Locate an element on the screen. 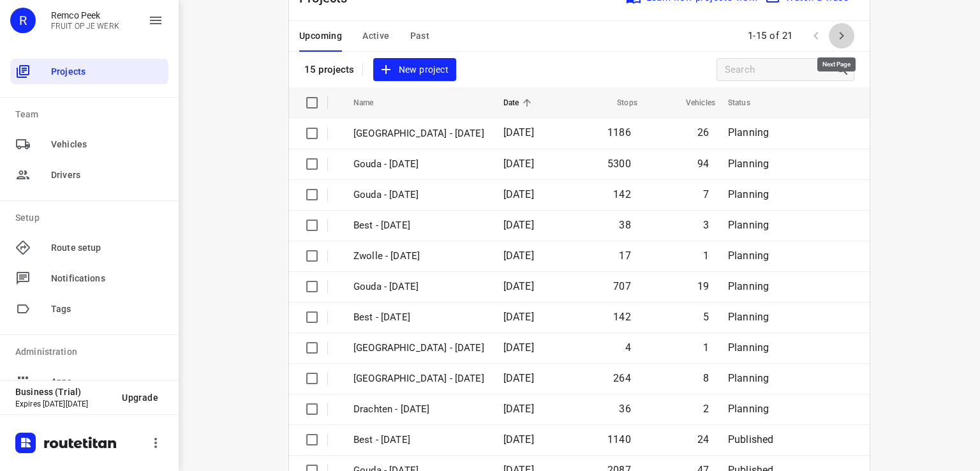 Image resolution: width=980 pixels, height=471 pixels. span: 17 is located at coordinates (625, 256).